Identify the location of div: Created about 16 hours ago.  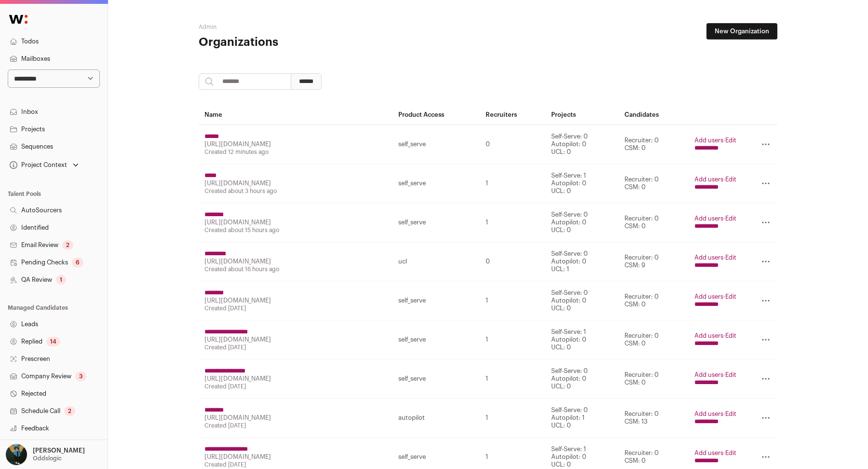
(296, 269).